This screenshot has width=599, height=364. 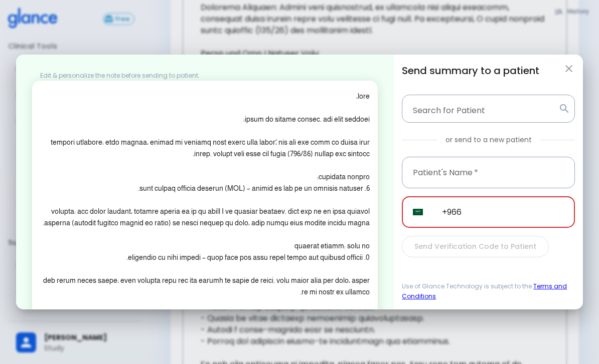 I want to click on h6: Send summary to a patient, so click(x=488, y=71).